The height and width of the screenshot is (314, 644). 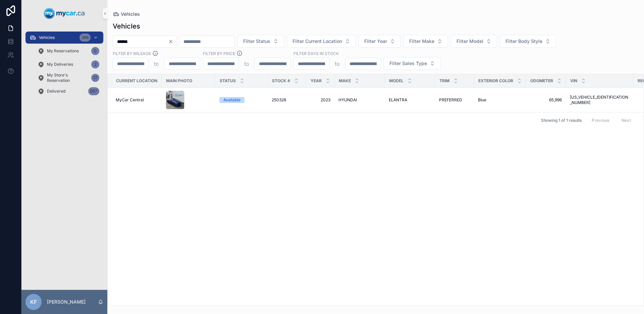 I want to click on a: 250328, so click(x=287, y=100).